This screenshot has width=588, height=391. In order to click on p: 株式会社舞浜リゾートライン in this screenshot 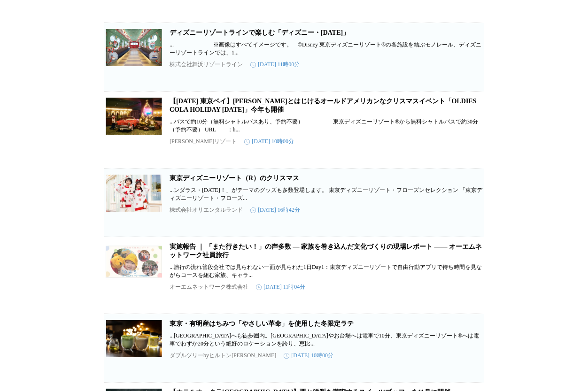, I will do `click(206, 64)`.